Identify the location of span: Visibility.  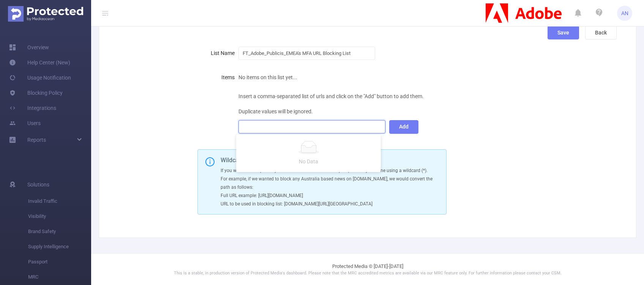
(60, 216).